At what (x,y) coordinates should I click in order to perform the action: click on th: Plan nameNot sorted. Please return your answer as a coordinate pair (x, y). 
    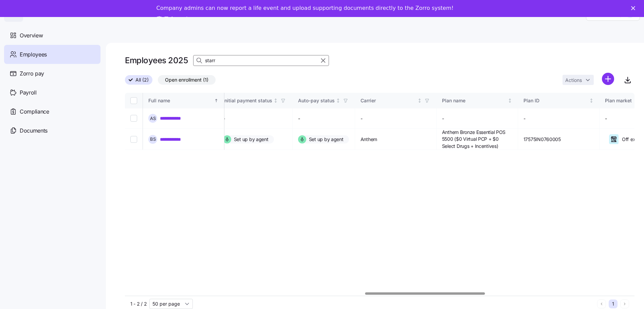
    Looking at the image, I should click on (477, 101).